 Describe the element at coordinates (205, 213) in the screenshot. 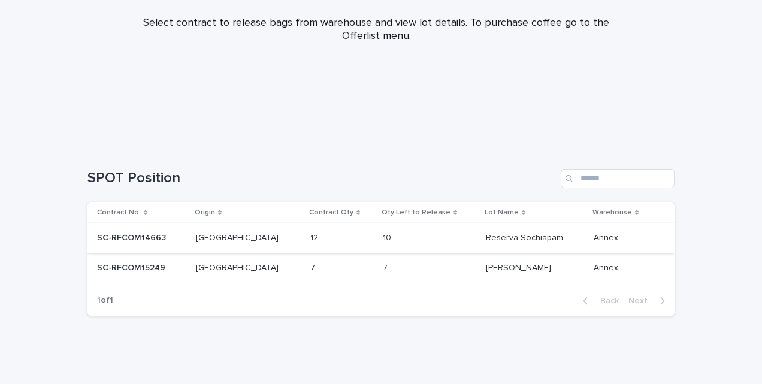

I see `p: Origin` at that location.